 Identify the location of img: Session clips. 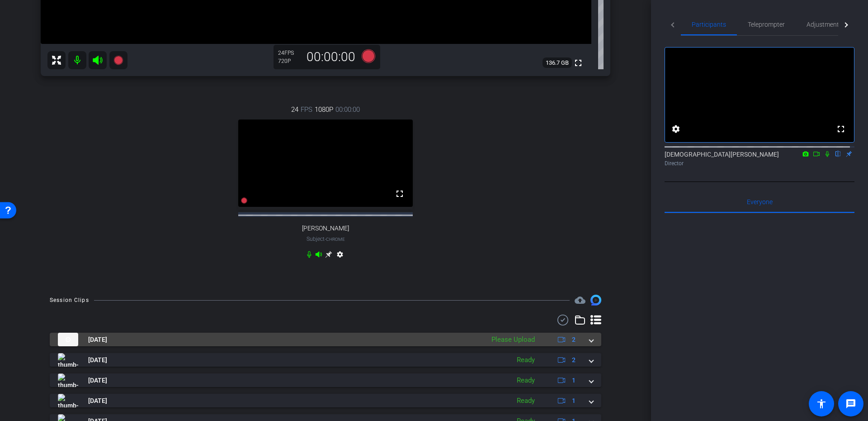
(596, 300).